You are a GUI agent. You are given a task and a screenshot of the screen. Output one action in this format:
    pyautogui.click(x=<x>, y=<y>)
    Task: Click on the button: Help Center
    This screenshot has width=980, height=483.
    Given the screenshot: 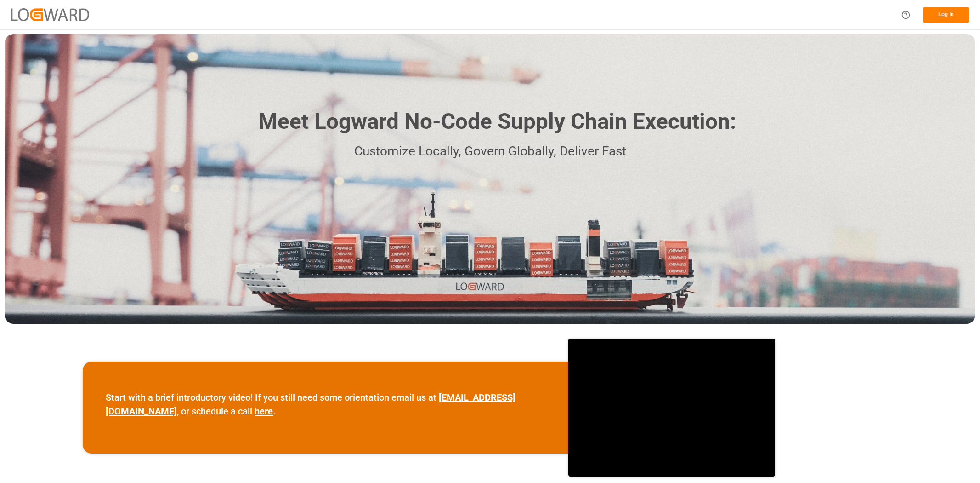 What is the action you would take?
    pyautogui.click(x=906, y=15)
    